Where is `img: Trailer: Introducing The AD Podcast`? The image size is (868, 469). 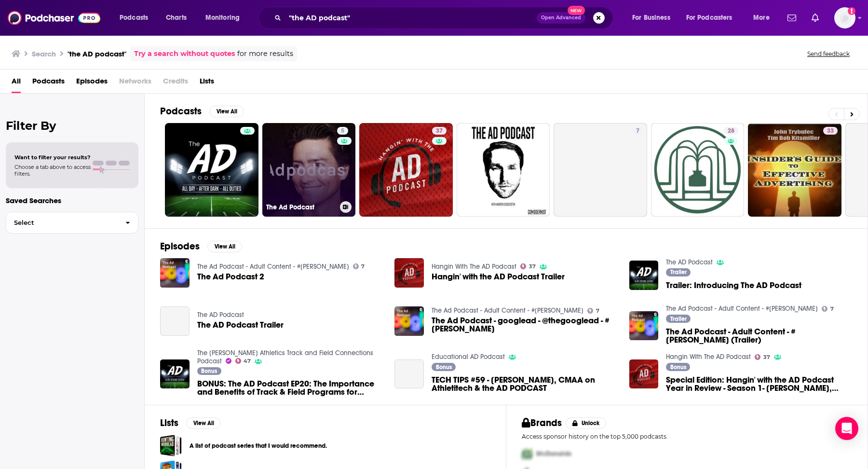 img: Trailer: Introducing The AD Podcast is located at coordinates (644, 275).